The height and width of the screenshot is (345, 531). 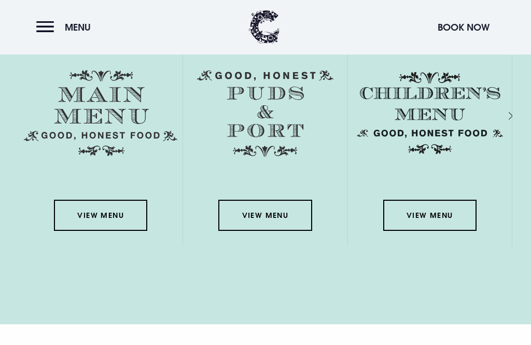 I want to click on img: Menu main menu, so click(x=101, y=114).